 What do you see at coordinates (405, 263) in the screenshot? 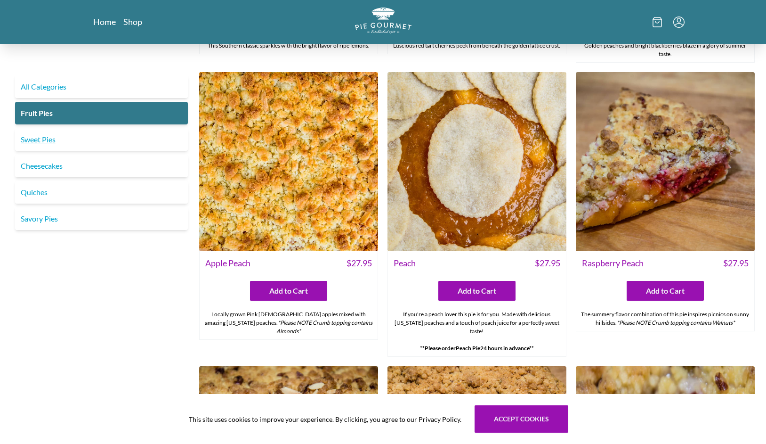
I see `span: Peach` at bounding box center [405, 263].